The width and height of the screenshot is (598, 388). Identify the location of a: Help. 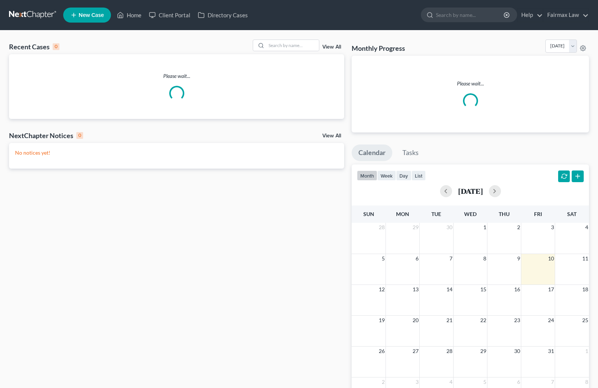
(530, 15).